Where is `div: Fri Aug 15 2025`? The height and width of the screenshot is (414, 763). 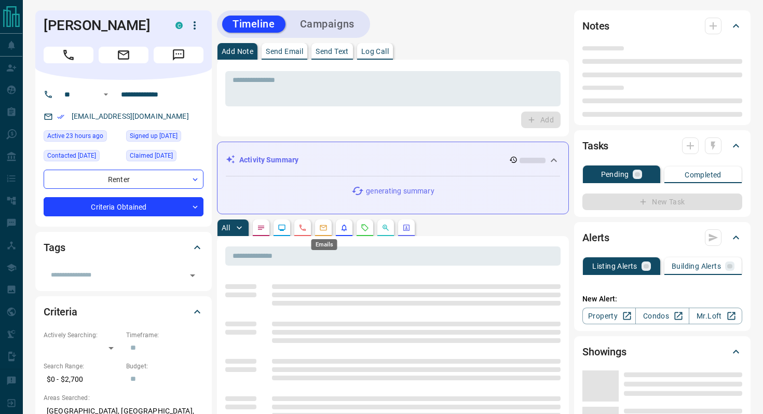 div: Fri Aug 15 2025 is located at coordinates (82, 138).